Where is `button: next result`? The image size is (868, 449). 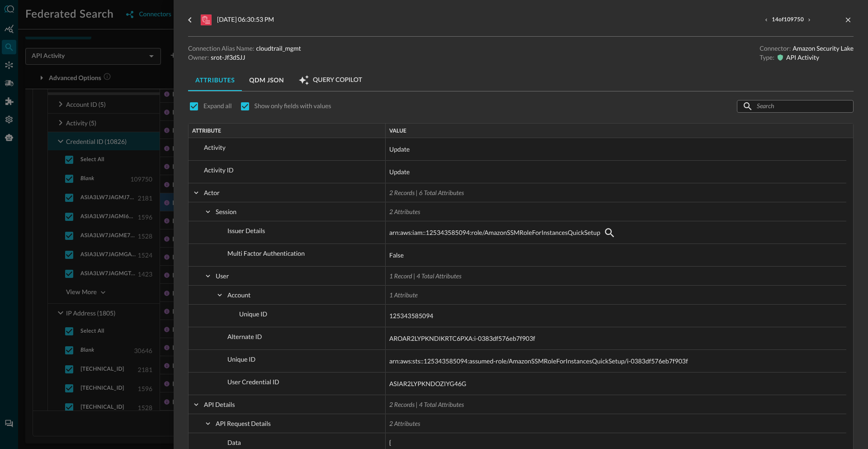
button: next result is located at coordinates (810, 20).